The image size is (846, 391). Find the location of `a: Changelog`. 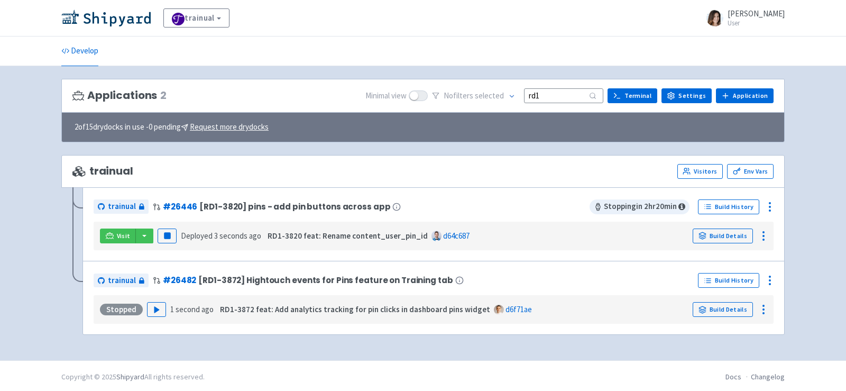

a: Changelog is located at coordinates (768, 376).